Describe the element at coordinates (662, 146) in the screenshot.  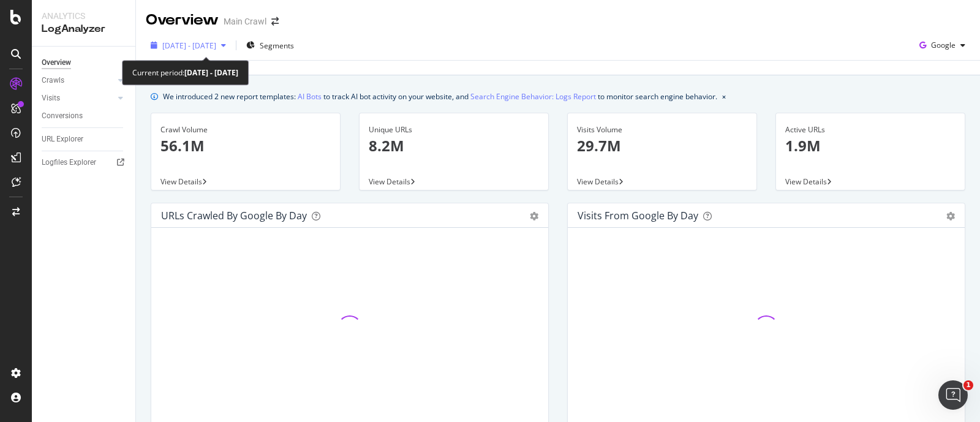
I see `p: 29.7M` at that location.